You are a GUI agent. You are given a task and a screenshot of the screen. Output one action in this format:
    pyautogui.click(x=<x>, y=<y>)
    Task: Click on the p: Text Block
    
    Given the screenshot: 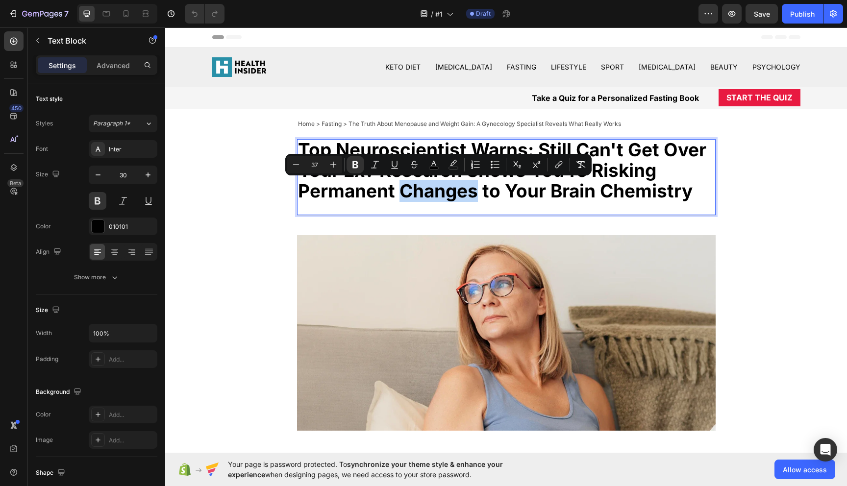 What is the action you would take?
    pyautogui.click(x=89, y=41)
    